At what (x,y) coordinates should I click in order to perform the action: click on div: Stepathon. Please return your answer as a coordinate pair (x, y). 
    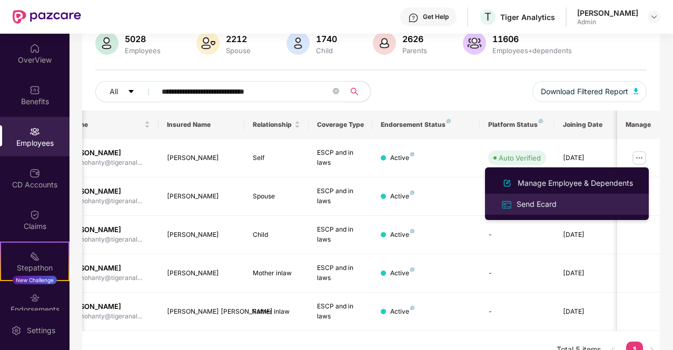
    Looking at the image, I should click on (35, 268).